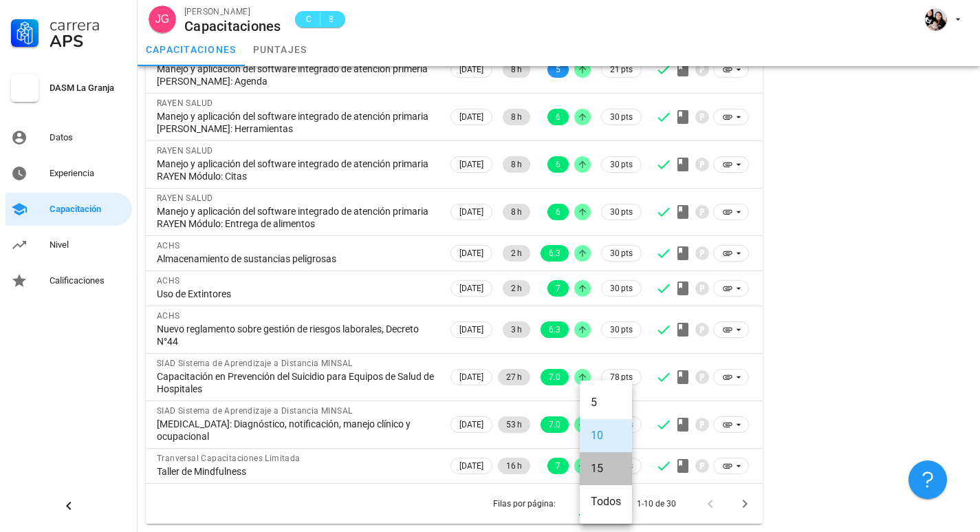 The image size is (980, 532). Describe the element at coordinates (88, 24) in the screenshot. I see `div: Carrera` at that location.